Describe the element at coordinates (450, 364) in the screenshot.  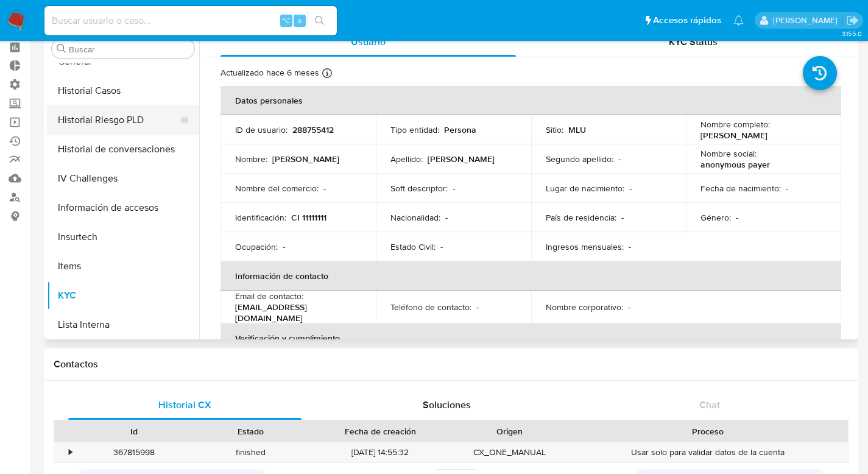
I see `h1: Contactos` at that location.